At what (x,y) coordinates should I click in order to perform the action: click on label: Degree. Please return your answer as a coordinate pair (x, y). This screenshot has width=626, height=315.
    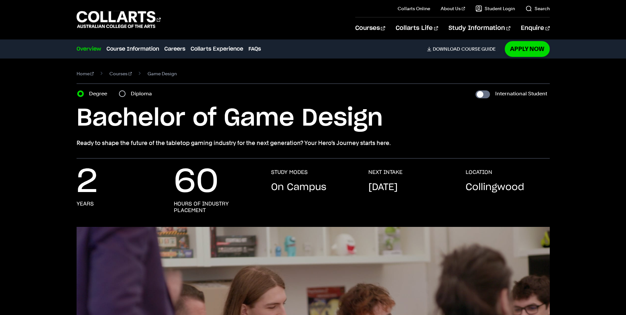
    Looking at the image, I should click on (100, 94).